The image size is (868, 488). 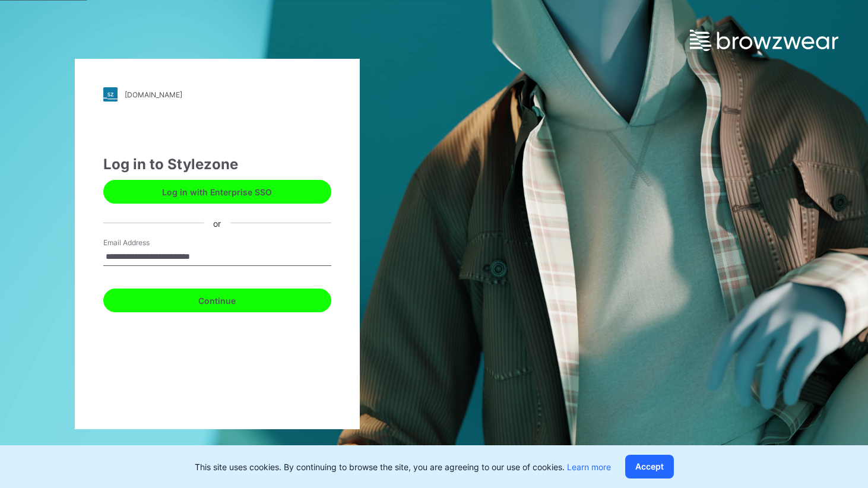 I want to click on p: This site uses cookies. By continuing to browse the site, you are agreeing to our use of cookies., so click(x=403, y=467).